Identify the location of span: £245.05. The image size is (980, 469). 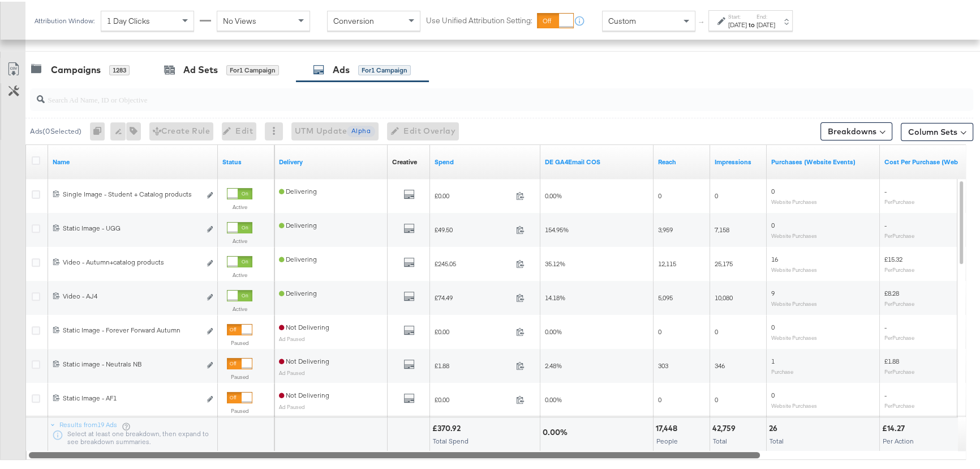
(473, 261).